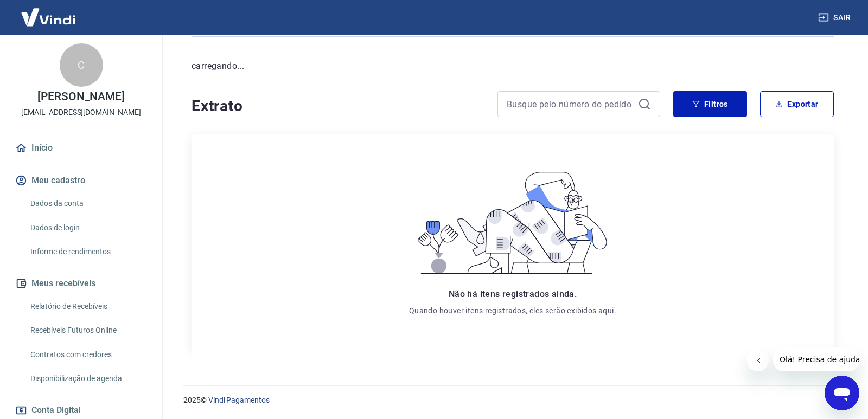 This screenshot has height=419, width=868. I want to click on a: Contratos com credores, so click(87, 355).